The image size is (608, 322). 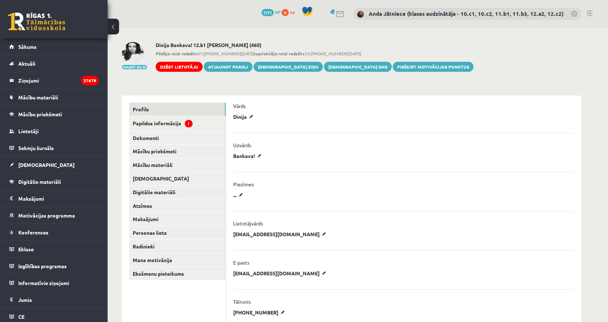 I want to click on a: Profils, so click(x=177, y=109).